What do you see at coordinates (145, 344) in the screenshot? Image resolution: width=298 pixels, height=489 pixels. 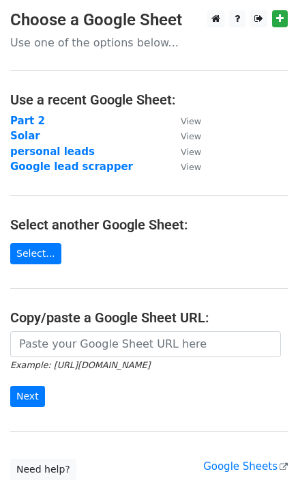 I see `input: Paste your Google Sheet URL here` at bounding box center [145, 344].